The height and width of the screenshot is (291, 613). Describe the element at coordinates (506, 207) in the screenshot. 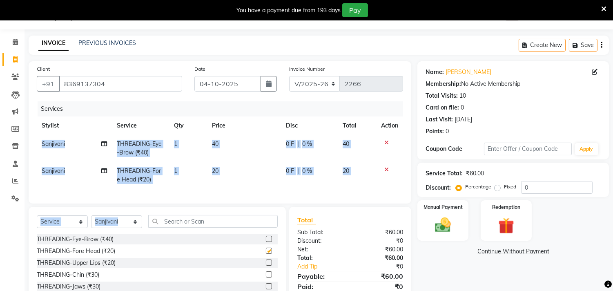

I see `label: Redemption` at that location.